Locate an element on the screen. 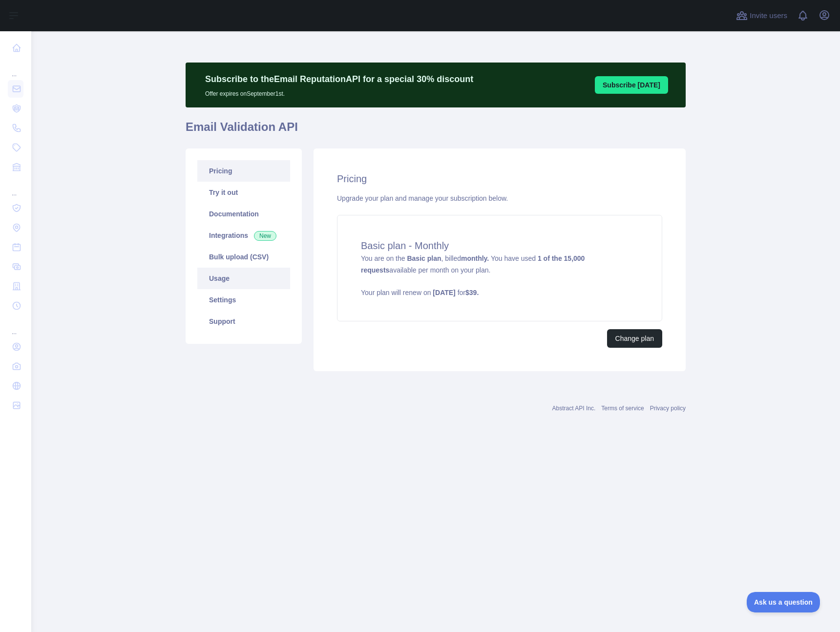 This screenshot has width=840, height=632. h4: Basic plan - Monthly is located at coordinates (500, 246).